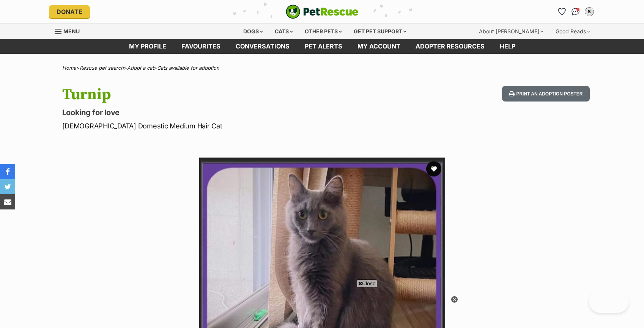  I want to click on h1: Turnip, so click(223, 95).